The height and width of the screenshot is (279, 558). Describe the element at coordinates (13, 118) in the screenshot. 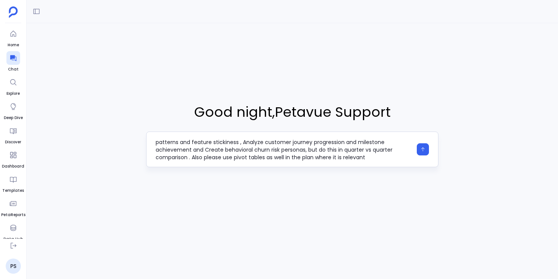

I see `span: Deep Dive` at that location.